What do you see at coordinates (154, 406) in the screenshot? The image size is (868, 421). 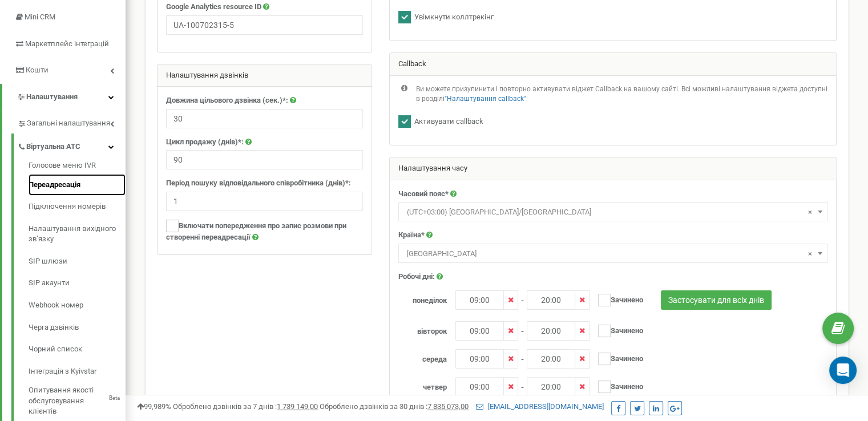 I see `span: 99,989%` at bounding box center [154, 406].